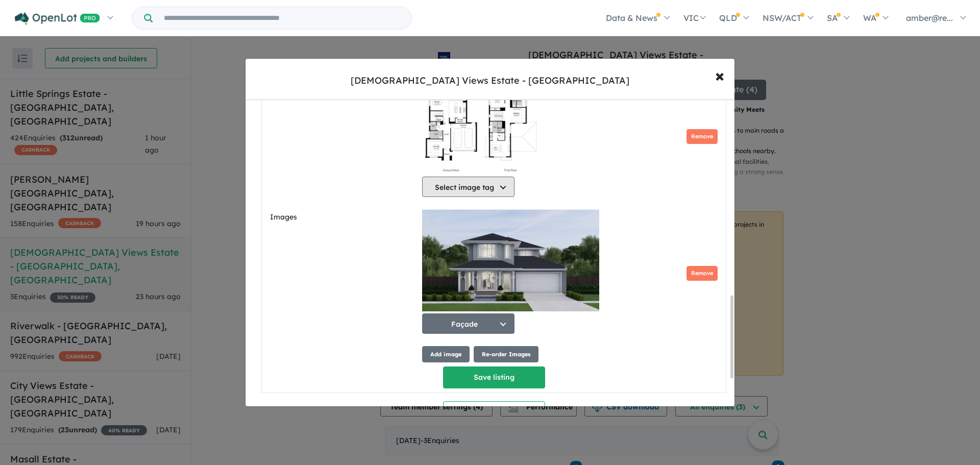 This screenshot has width=980, height=465. I want to click on button: Re-order Images, so click(506, 355).